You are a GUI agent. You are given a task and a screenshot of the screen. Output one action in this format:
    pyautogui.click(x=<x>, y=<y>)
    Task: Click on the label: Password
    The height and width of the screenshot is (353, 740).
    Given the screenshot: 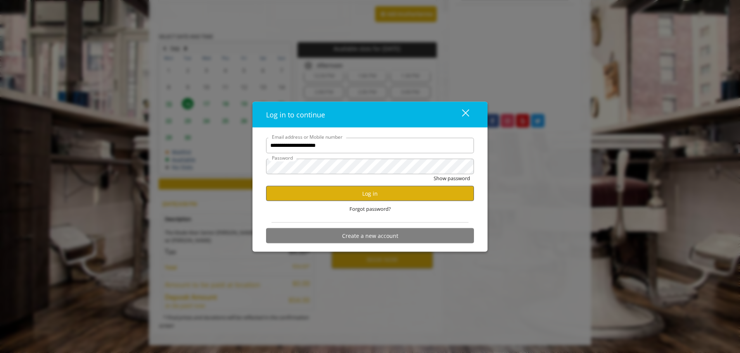 What is the action you would take?
    pyautogui.click(x=282, y=157)
    